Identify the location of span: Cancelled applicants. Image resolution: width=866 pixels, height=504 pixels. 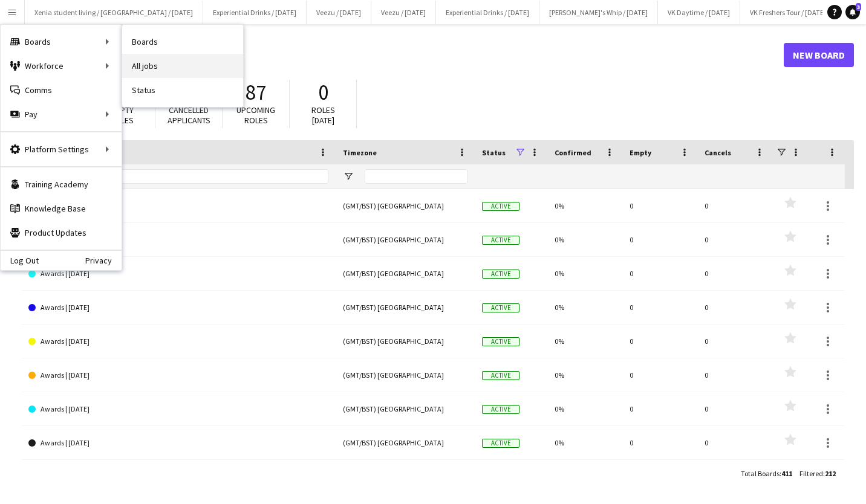
(189, 115).